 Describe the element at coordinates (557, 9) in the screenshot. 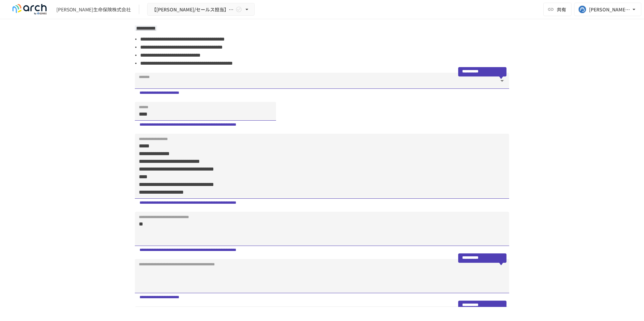

I see `button: 共有` at that location.